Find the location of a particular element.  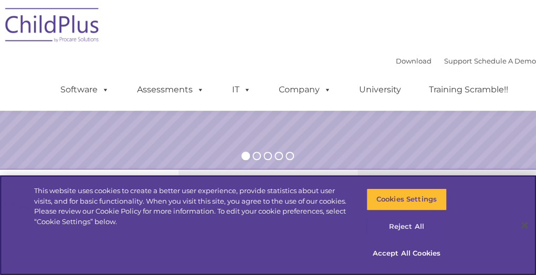

a: IT is located at coordinates (241, 90).